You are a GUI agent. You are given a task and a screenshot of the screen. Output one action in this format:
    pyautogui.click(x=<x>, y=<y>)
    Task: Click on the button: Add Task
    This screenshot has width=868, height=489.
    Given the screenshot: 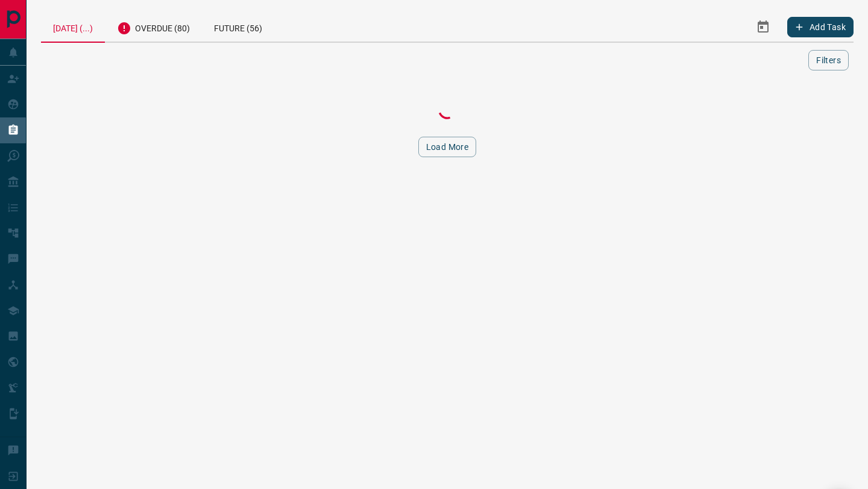 What is the action you would take?
    pyautogui.click(x=820, y=27)
    